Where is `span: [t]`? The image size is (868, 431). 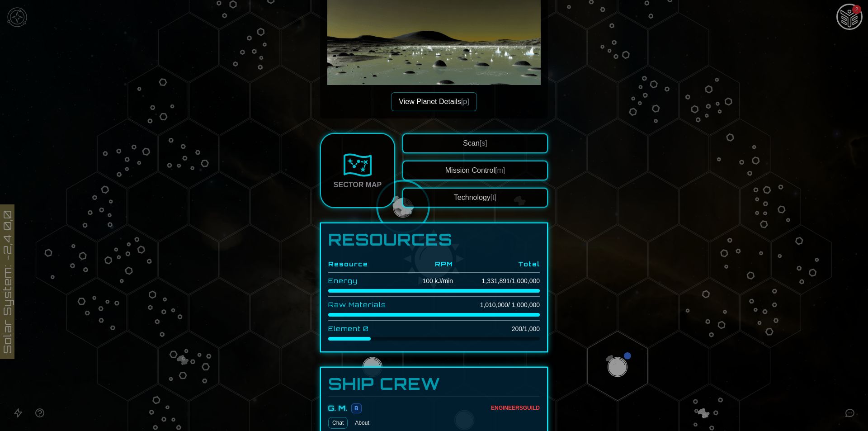
span: [t] is located at coordinates (493, 197).